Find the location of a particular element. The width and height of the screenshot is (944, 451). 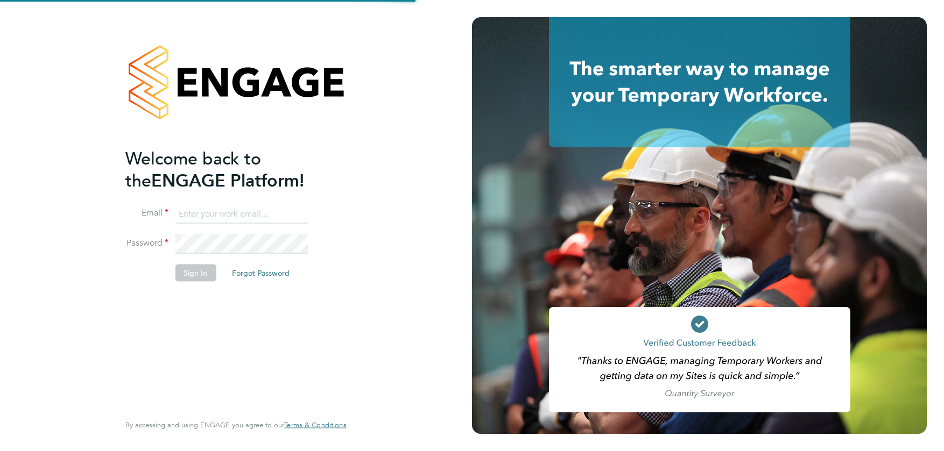

span: Welcome back to the is located at coordinates (193, 170).